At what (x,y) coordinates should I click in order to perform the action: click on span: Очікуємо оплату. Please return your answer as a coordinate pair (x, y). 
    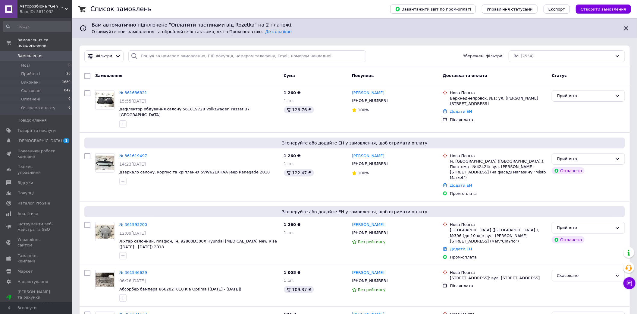
    Looking at the image, I should click on (38, 108).